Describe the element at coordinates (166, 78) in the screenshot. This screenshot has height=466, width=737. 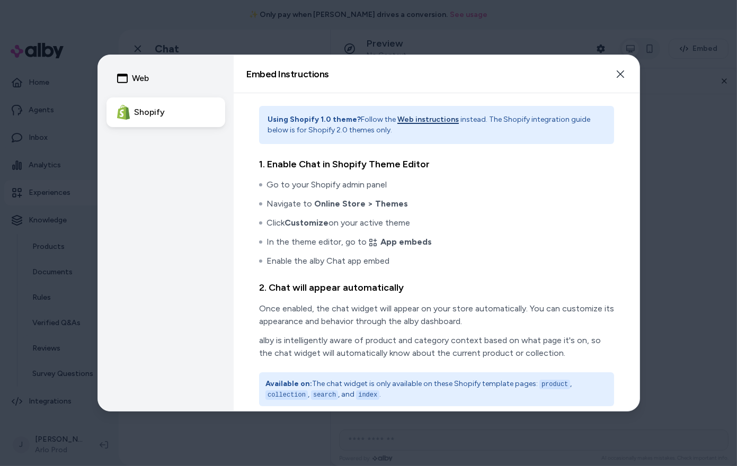
I see `button: Web` at that location.